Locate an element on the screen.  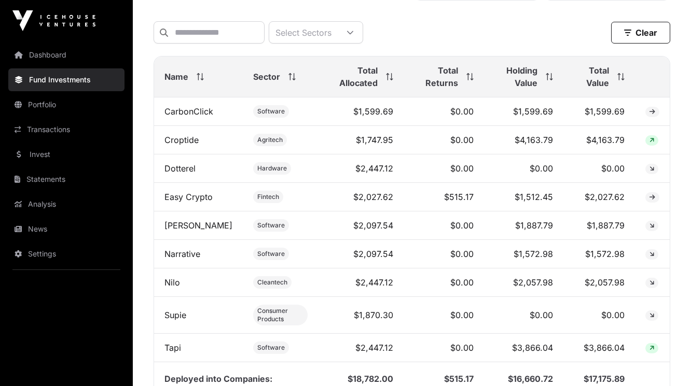
a: Tapi is located at coordinates (173, 348).